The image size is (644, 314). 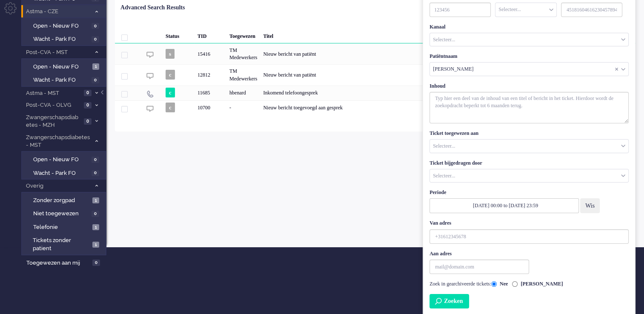 I want to click on span: Astma - CZE, so click(x=58, y=12).